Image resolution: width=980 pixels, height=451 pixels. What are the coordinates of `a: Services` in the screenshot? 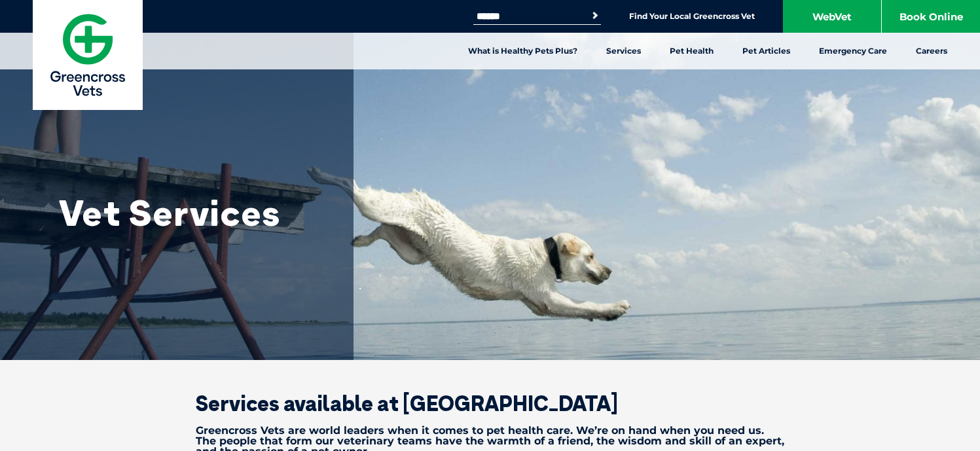 It's located at (623, 51).